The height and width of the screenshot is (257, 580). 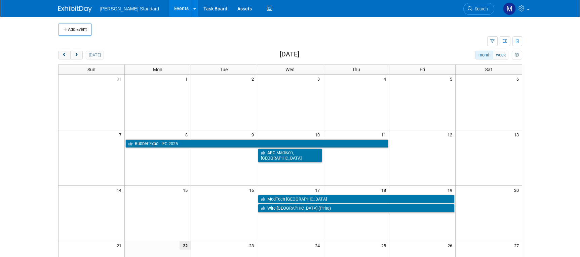 I want to click on button: month, so click(x=484, y=55).